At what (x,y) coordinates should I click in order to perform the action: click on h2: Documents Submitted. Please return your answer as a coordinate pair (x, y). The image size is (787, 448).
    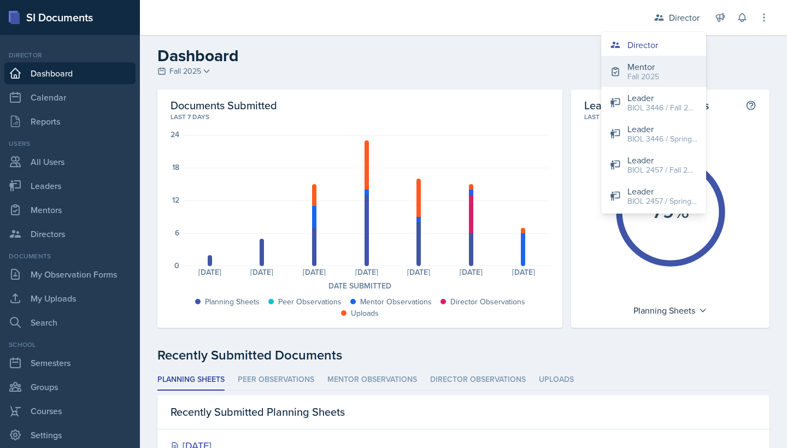
    Looking at the image, I should click on (360, 105).